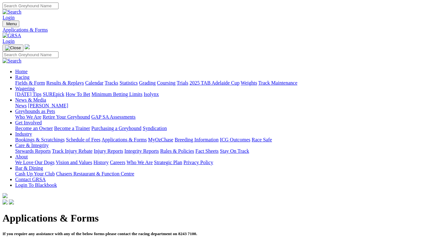 This screenshot has height=243, width=428. I want to click on a: Strategic Plan, so click(168, 162).